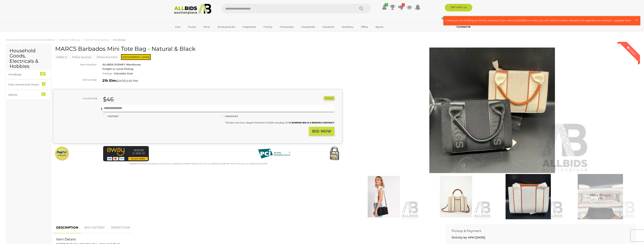  Describe the element at coordinates (43, 94) in the screenshot. I see `div: 2` at that location.